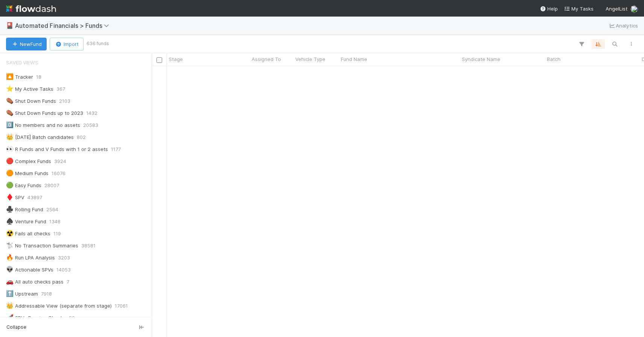  Describe the element at coordinates (116, 149) in the screenshot. I see `span: 1177` at that location.